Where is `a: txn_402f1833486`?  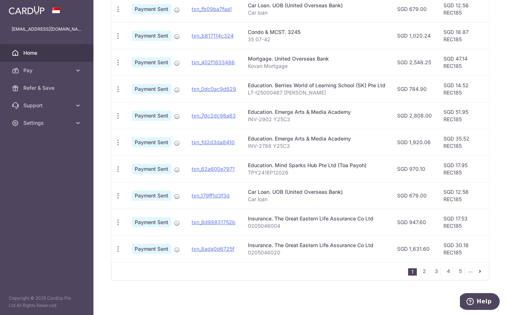 a: txn_402f1833486 is located at coordinates (213, 62).